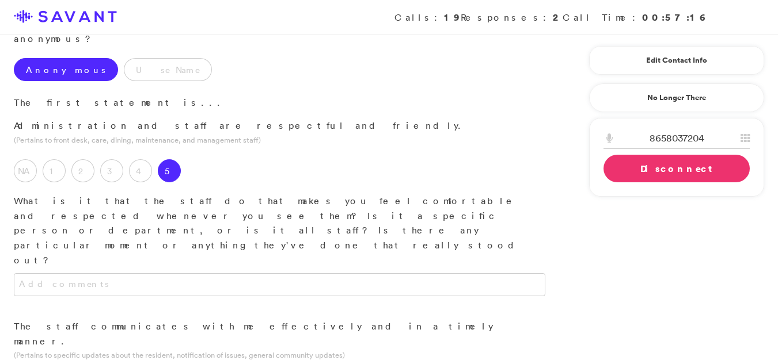  What do you see at coordinates (112, 171) in the screenshot?
I see `label: 3` at bounding box center [112, 171].